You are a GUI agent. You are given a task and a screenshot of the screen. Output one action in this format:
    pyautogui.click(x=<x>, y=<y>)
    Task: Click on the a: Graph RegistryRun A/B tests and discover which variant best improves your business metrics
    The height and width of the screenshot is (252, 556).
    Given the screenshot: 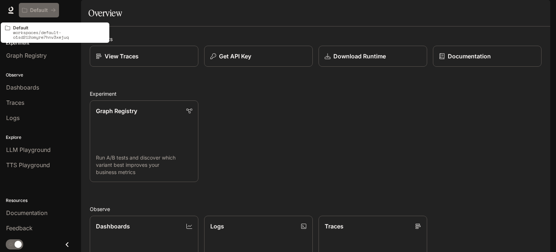 What is the action you would take?
    pyautogui.click(x=144, y=141)
    